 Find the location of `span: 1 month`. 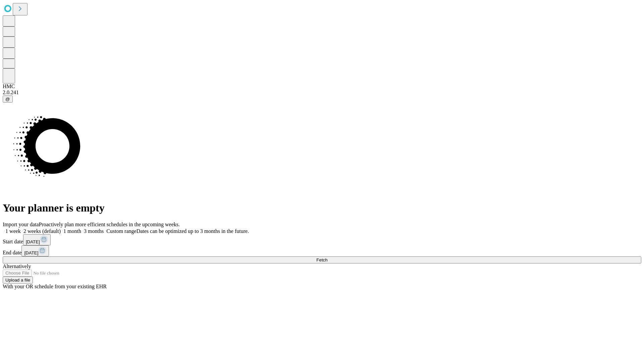

span: 1 month is located at coordinates (72, 231).